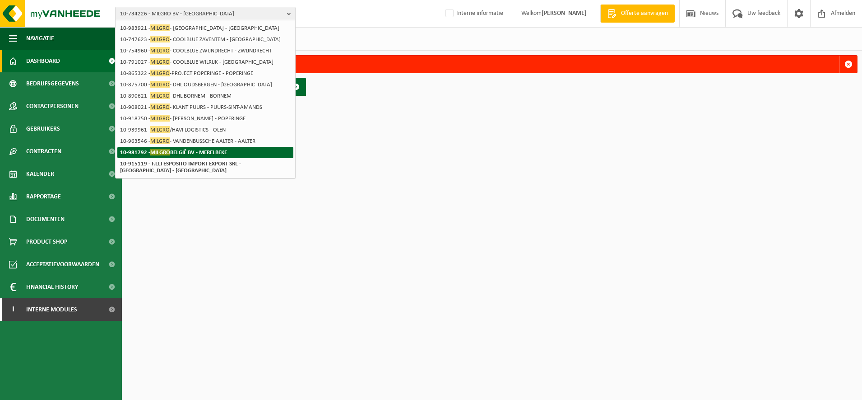 The image size is (862, 400). What do you see at coordinates (491, 64) in the screenshot?
I see `div: Deze party bestaat niet` at bounding box center [491, 64].